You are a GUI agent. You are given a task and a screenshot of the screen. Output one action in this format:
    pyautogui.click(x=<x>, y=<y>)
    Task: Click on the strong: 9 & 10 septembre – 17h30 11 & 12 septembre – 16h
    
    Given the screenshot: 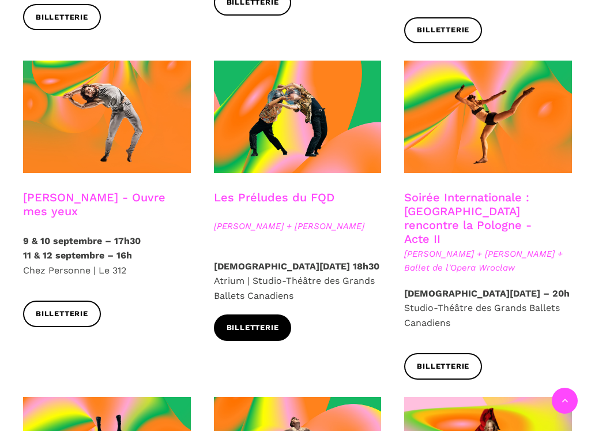 What is the action you would take?
    pyautogui.click(x=82, y=248)
    